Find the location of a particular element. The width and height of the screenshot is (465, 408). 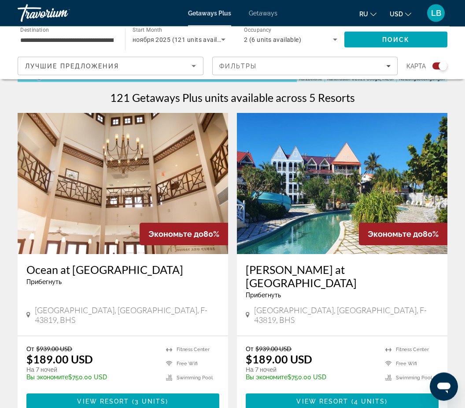

button: Filters is located at coordinates (305, 66).